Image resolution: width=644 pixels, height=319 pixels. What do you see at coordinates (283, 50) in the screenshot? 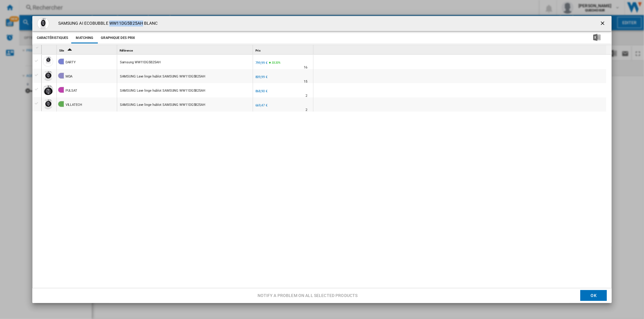
I see `div: Prix Sort None` at bounding box center [283, 50].